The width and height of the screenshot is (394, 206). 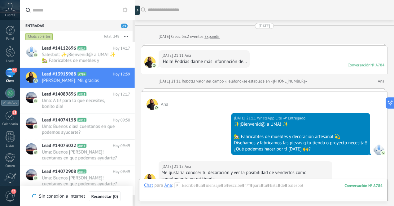 What do you see at coordinates (59, 171) in the screenshot?
I see `span: Lead #14072908` at bounding box center [59, 171].